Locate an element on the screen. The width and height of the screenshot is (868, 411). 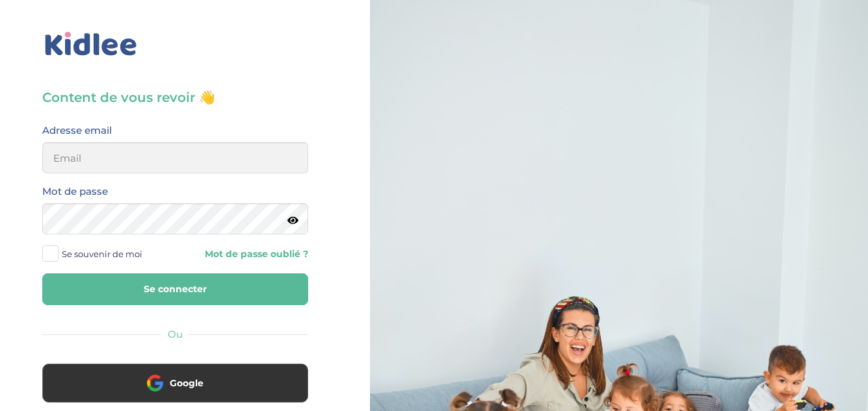
input: Email is located at coordinates (175, 157).